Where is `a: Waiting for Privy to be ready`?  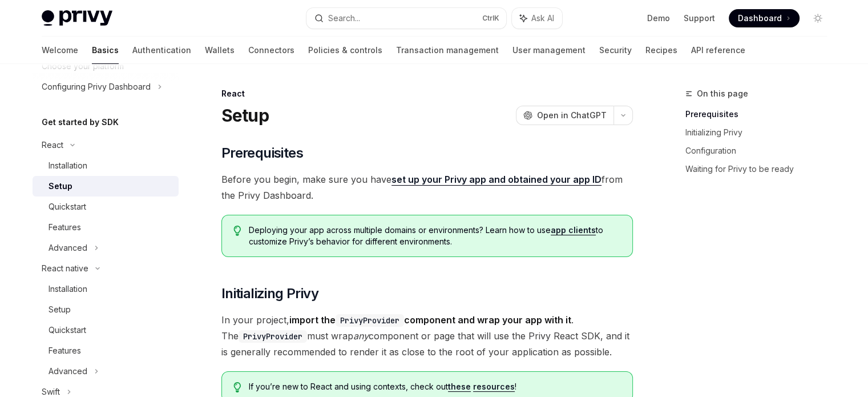
a: Waiting for Privy to be ready is located at coordinates (761, 169).